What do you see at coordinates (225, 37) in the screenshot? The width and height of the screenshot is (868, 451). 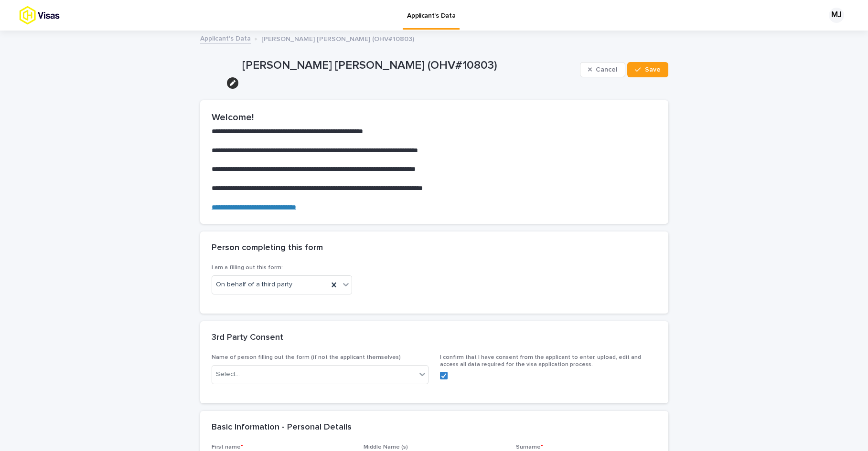 I see `a: Applicant's Data` at bounding box center [225, 37].